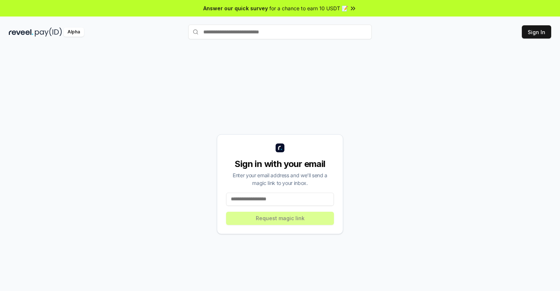 The width and height of the screenshot is (560, 291). What do you see at coordinates (280, 164) in the screenshot?
I see `div: Sign in with your email` at bounding box center [280, 164].